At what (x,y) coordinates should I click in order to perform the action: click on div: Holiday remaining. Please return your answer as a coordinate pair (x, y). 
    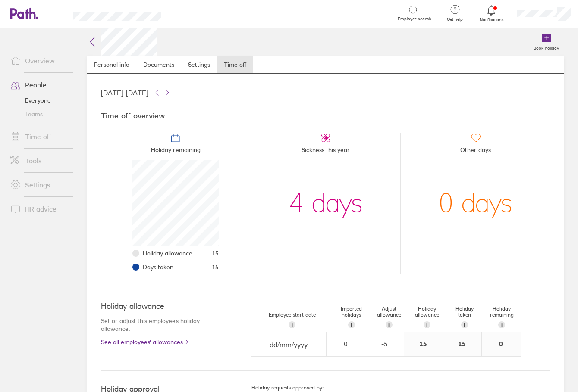
    Looking at the image, I should click on (501, 317).